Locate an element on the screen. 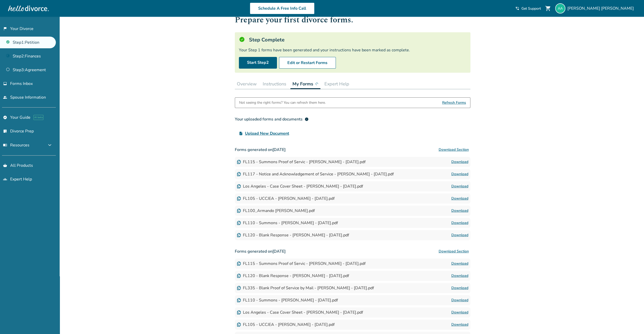  span: Upload New Document is located at coordinates (267, 134).